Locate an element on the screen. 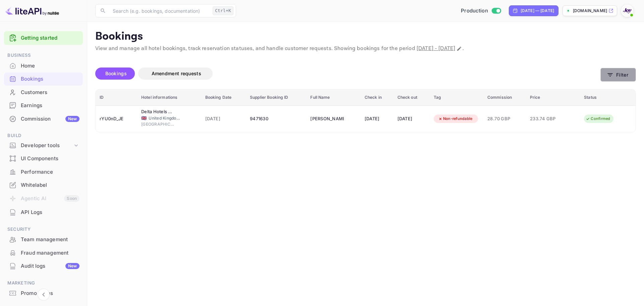 The image size is (644, 306). p: View and manage all hotel bookings, track reservation statuses, and handle customer requests. Sho... is located at coordinates (366, 49).